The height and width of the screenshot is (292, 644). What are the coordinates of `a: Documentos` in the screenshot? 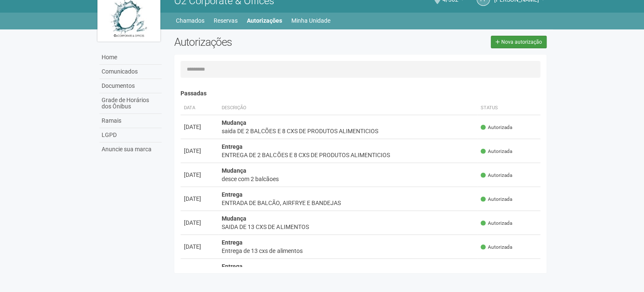 It's located at (130, 86).